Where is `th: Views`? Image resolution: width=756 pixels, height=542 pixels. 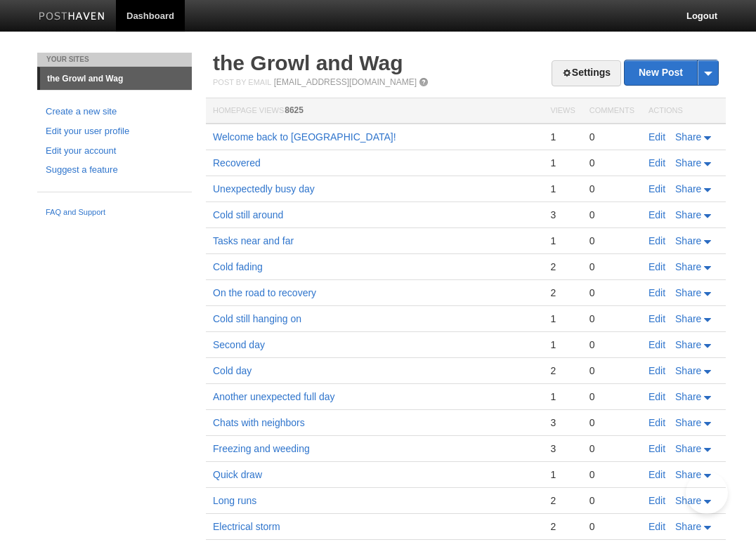 th: Views is located at coordinates (562, 111).